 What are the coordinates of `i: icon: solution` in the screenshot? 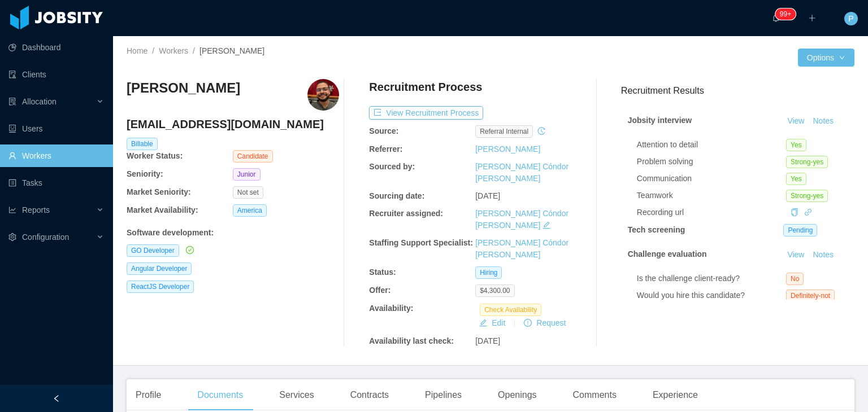 It's located at (12, 102).